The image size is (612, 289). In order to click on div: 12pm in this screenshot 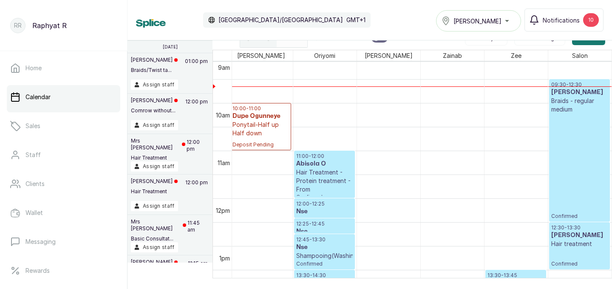, I will do `click(223, 210)`.